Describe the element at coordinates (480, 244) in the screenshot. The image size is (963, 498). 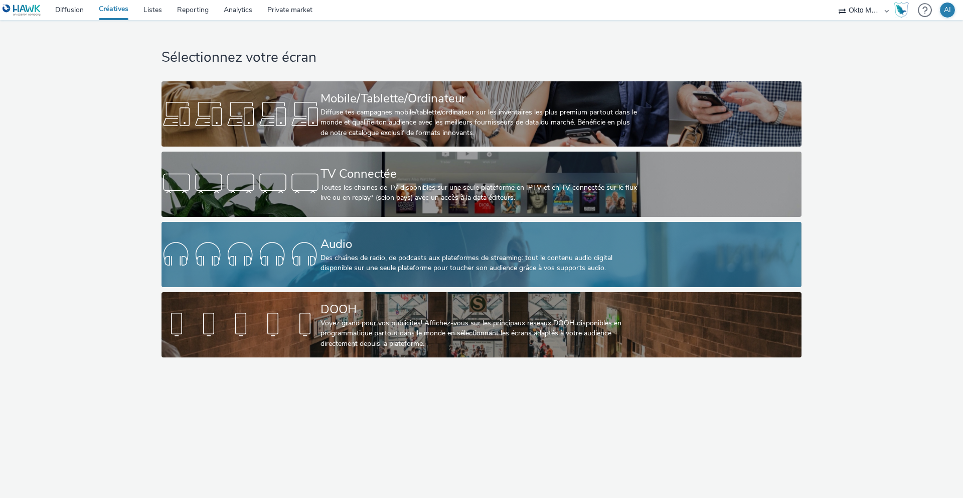
I see `div: Audio` at that location.